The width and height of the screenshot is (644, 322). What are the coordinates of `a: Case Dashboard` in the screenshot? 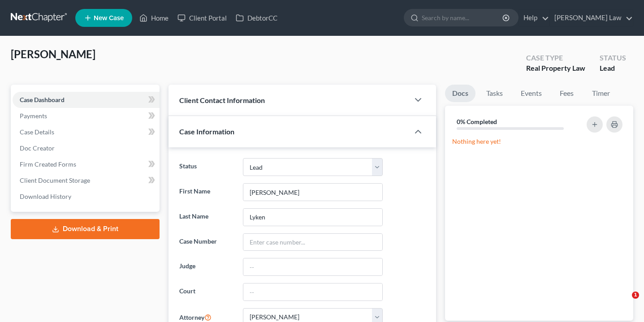 It's located at (86, 100).